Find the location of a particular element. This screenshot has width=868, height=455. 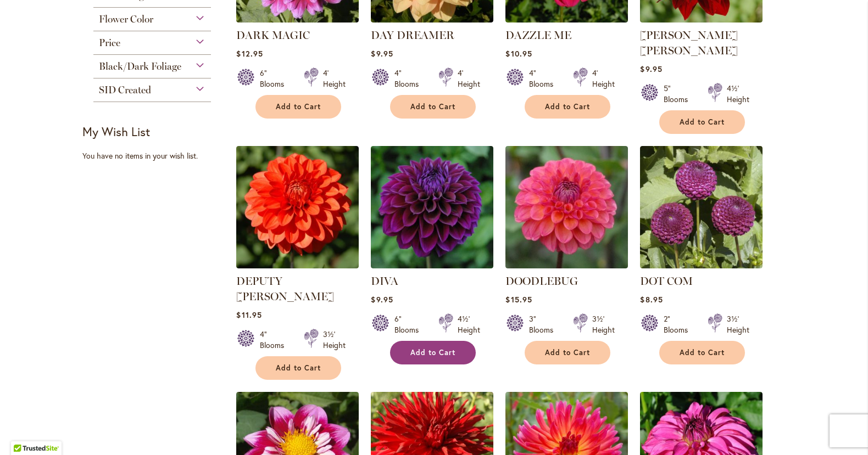

img: Diva is located at coordinates (432, 207).